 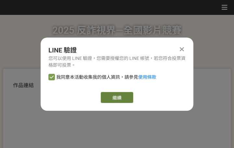 I want to click on a: 繼續, so click(x=117, y=98).